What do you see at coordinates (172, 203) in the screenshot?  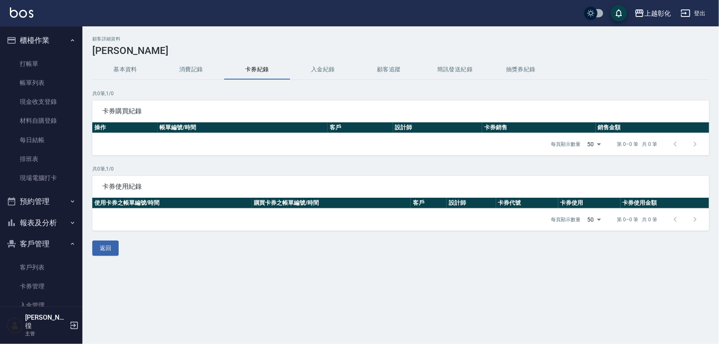 I see `th: 使用卡券之帳單編號/時間` at bounding box center [172, 203].